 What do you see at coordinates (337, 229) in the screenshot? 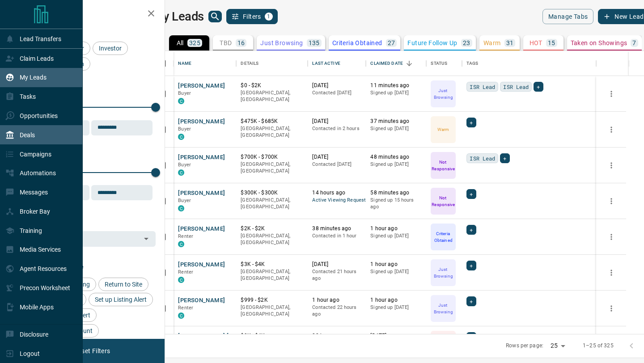
I see `p: 38 minutes ago` at bounding box center [337, 229].